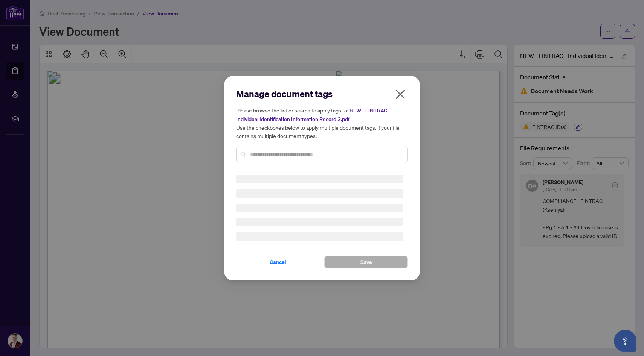 The image size is (644, 356). What do you see at coordinates (366, 262) in the screenshot?
I see `button: Save` at bounding box center [366, 262].